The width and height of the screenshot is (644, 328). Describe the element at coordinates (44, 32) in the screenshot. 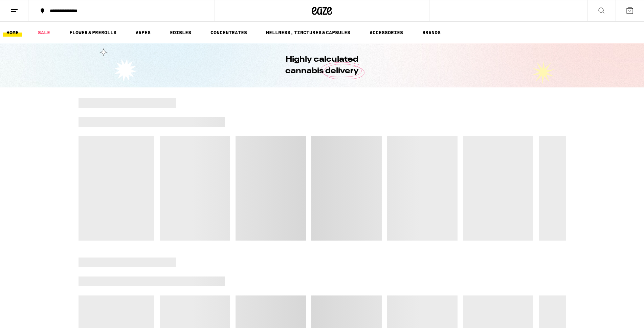

I see `a: SALE` at that location.